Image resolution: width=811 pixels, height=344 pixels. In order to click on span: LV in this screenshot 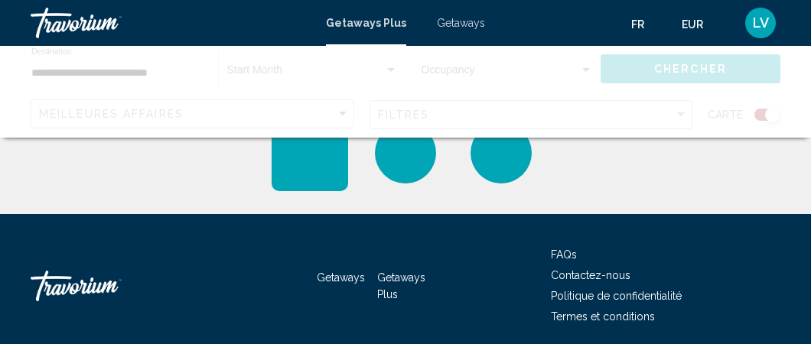, I will do `click(761, 23)`.